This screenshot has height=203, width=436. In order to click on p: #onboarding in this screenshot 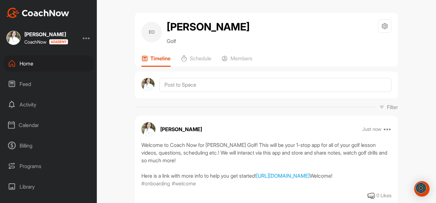, I will do `click(156, 184)`.